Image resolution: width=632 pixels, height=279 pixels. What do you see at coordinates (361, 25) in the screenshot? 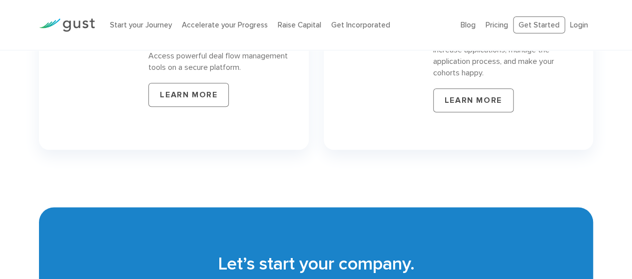
I see `a: Get Incorporated` at bounding box center [361, 25].